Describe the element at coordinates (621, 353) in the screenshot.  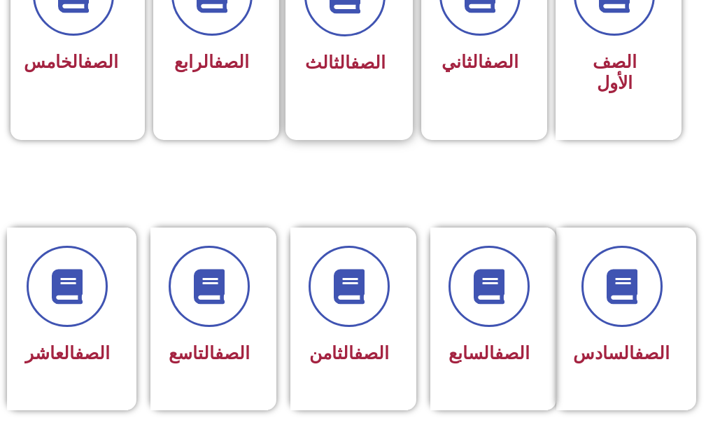
I see `span: السادس` at that location.